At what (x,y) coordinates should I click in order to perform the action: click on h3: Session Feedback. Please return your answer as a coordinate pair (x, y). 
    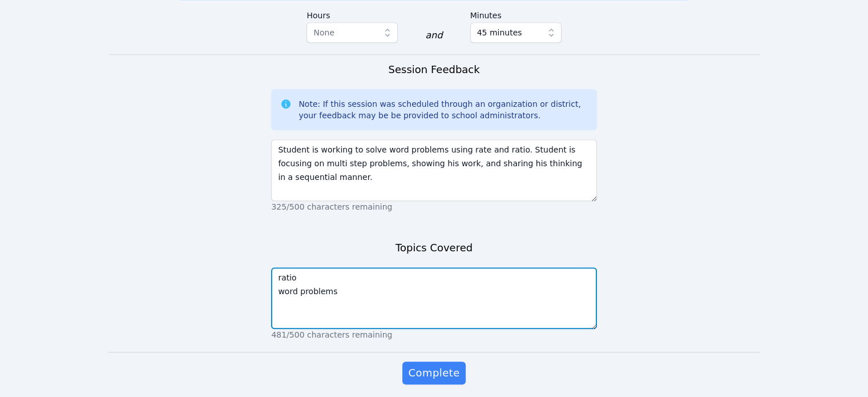
    Looking at the image, I should click on (434, 70).